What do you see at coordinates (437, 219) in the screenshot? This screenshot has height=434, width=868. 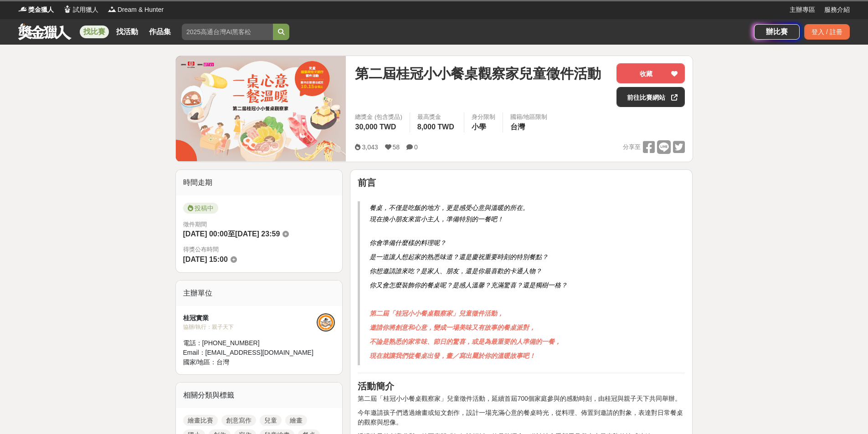 I see `span: 現在換小朋友來當小主人，準備特別的一餐吧！` at bounding box center [437, 219].